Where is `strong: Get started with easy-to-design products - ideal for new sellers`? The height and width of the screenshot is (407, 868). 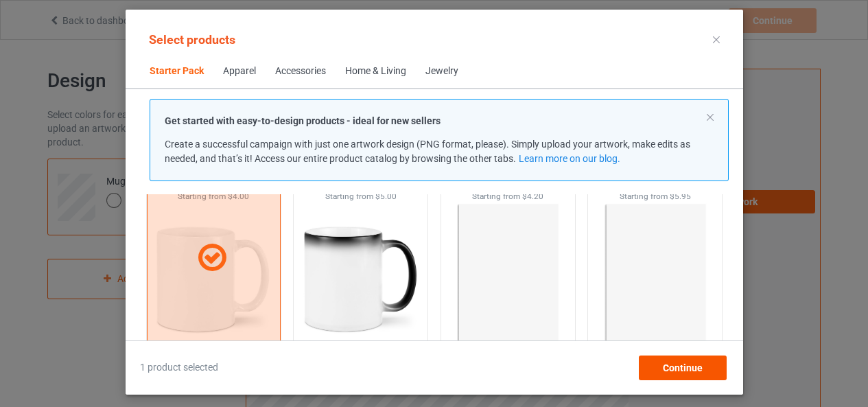 strong: Get started with easy-to-design products - ideal for new sellers is located at coordinates (303, 121).